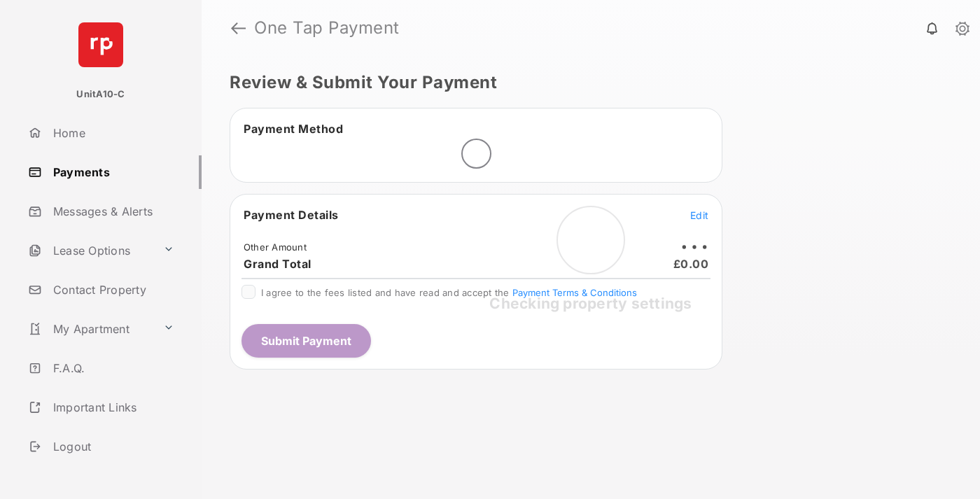 This screenshot has height=499, width=980. Describe the element at coordinates (112, 133) in the screenshot. I see `a: Home` at that location.